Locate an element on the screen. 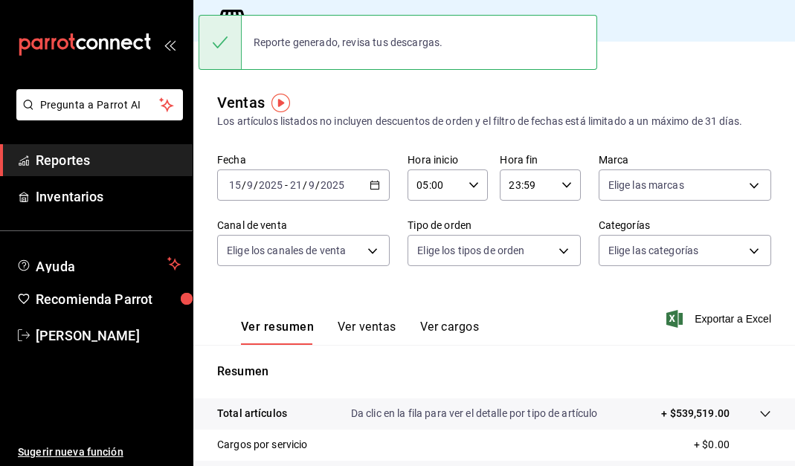 This screenshot has width=795, height=466. label: Categorías is located at coordinates (685, 225).